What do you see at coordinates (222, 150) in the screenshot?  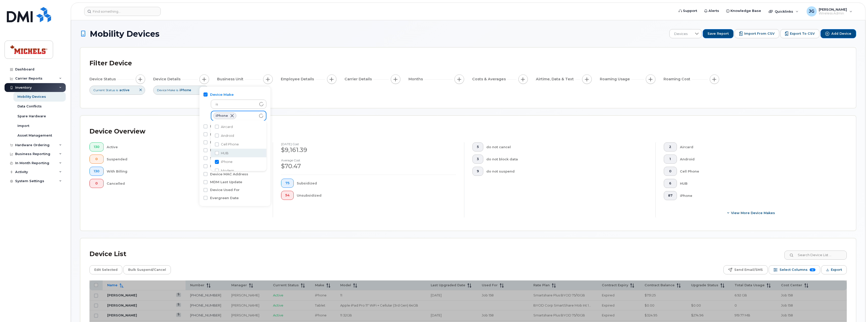 I see `label: Device Email` at bounding box center [222, 150].